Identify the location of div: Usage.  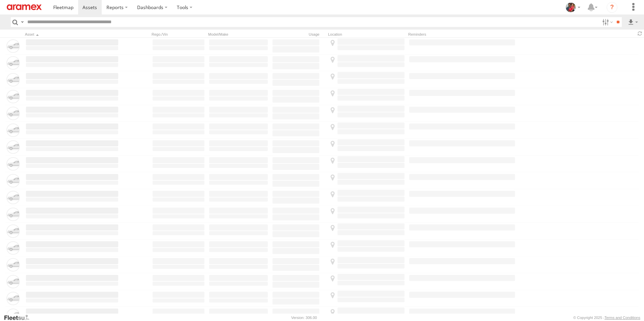
(299, 34).